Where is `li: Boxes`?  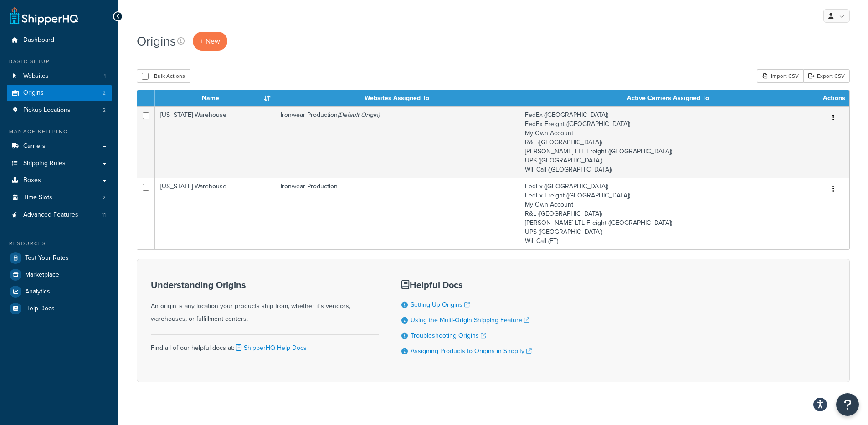 li: Boxes is located at coordinates (59, 181).